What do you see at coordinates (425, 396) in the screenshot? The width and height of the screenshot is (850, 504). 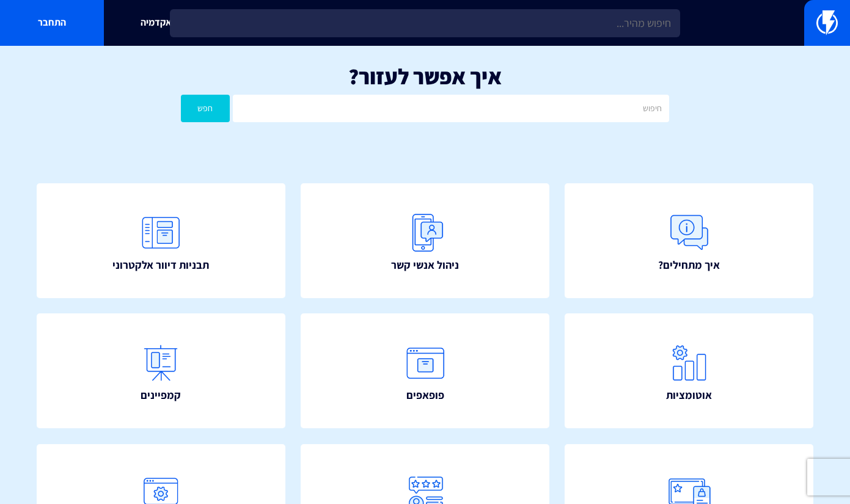 I see `span: פופאפים` at bounding box center [425, 396].